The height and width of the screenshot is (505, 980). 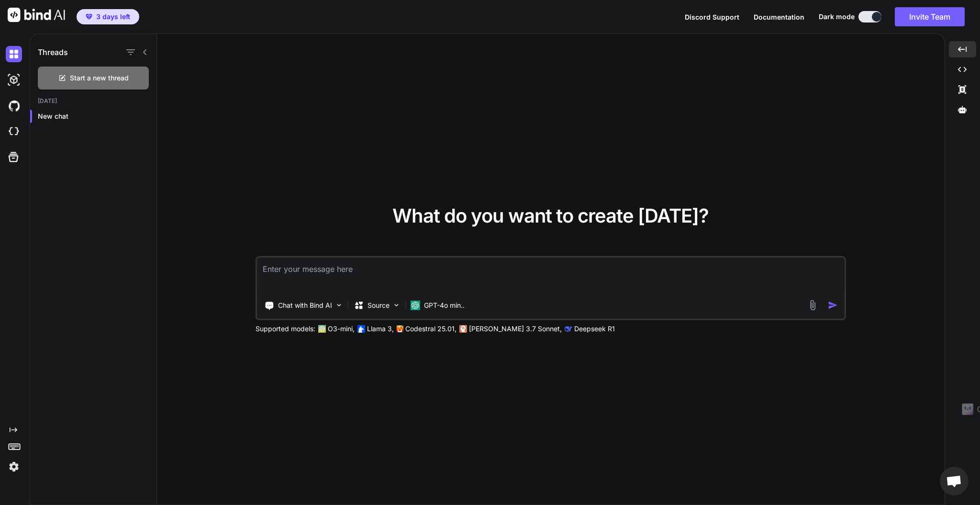 I want to click on img: darkAi-studio, so click(x=14, y=80).